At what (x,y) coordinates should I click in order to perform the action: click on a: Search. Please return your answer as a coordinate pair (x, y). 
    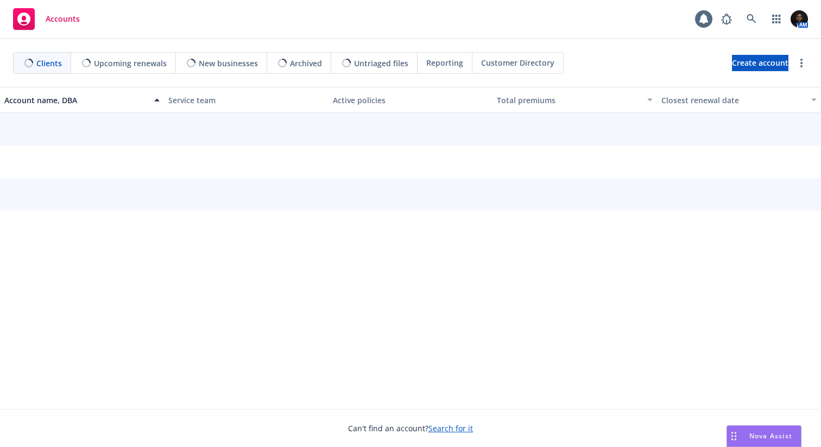
    Looking at the image, I should click on (751, 19).